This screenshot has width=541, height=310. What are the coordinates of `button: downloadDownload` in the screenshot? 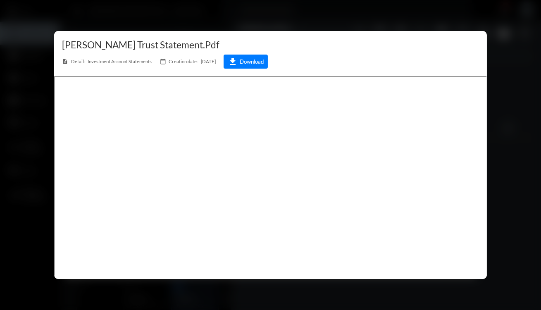 It's located at (246, 62).